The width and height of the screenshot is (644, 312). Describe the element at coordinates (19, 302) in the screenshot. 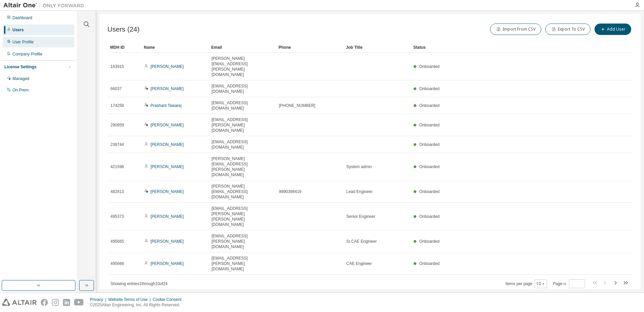

I see `img: altair_logo.svg` at that location.